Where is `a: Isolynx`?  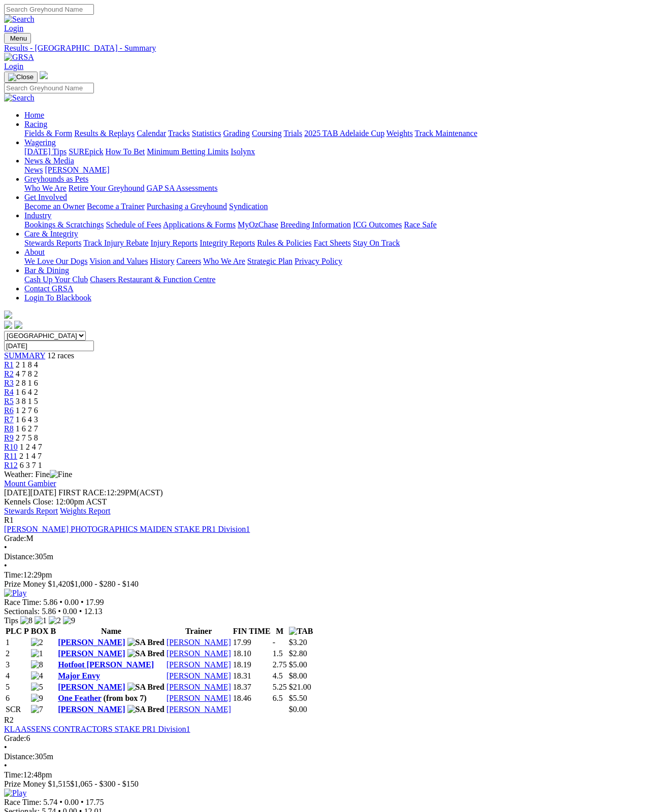
a: Isolynx is located at coordinates (243, 152).